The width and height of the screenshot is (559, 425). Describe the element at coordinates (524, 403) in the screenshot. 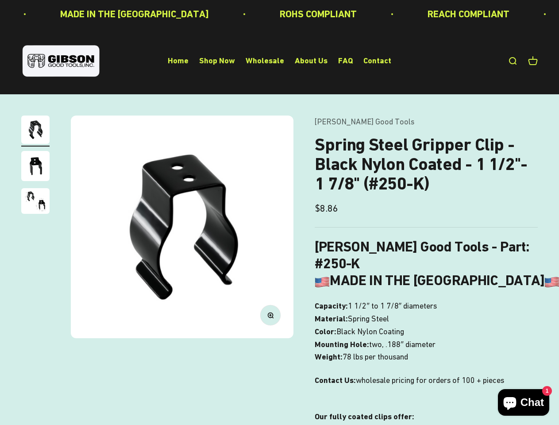

I see `inbox-online-store-chat: Shopify online store chat` at that location.